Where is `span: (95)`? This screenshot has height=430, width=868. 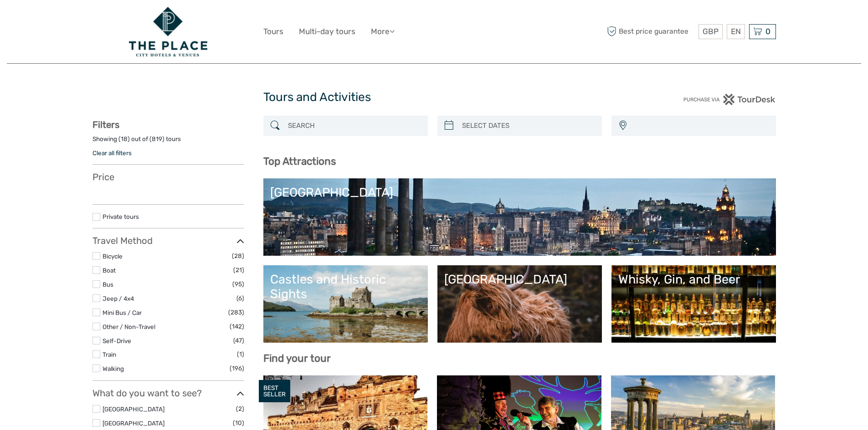
span: (95) is located at coordinates (238, 284).